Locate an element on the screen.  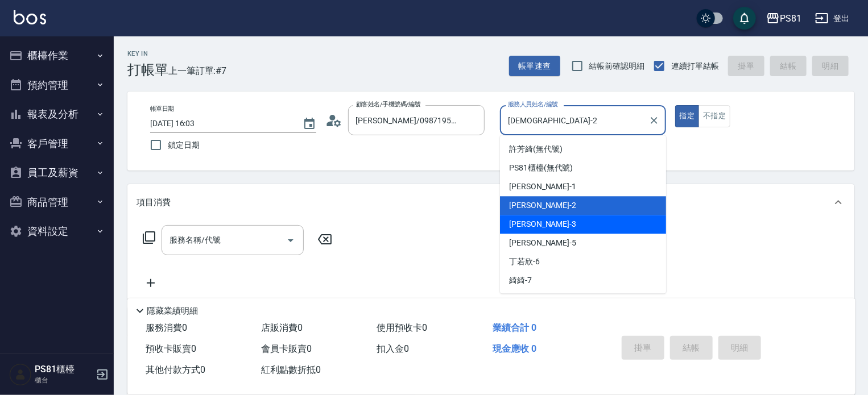
div: 項目消費 is located at coordinates (491, 202).